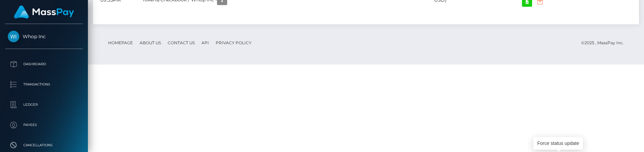 This screenshot has height=152, width=644. I want to click on a: About Us, so click(150, 42).